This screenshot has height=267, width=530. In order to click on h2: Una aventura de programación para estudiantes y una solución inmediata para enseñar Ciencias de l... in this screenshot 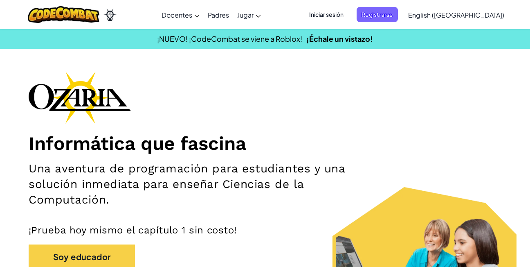, I will do `click(187, 184)`.